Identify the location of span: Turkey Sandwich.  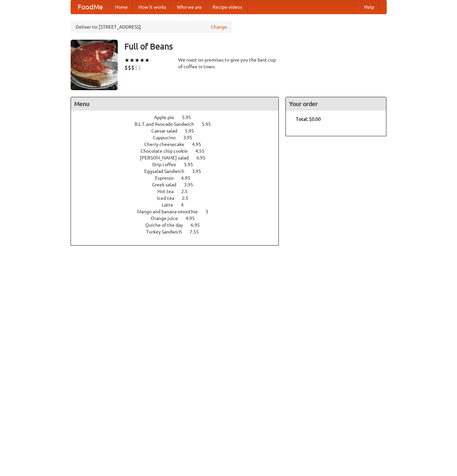
(167, 232).